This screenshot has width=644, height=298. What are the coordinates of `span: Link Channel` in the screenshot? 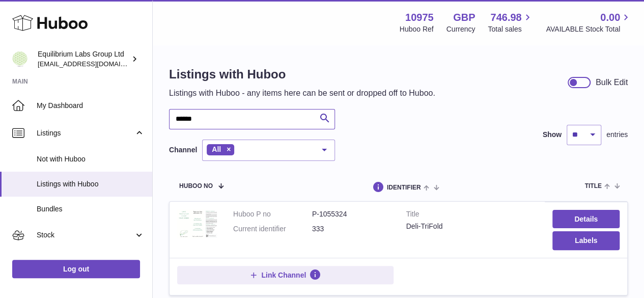 It's located at (283, 275).